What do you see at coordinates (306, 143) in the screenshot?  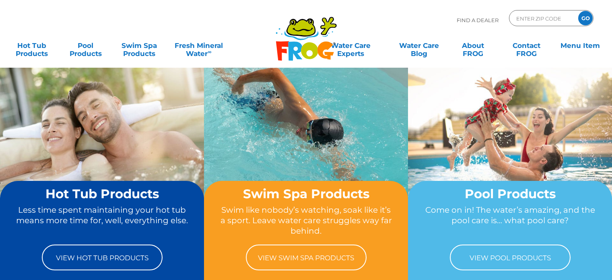 I see `img: home-banner-swim-spa-short` at bounding box center [306, 143].